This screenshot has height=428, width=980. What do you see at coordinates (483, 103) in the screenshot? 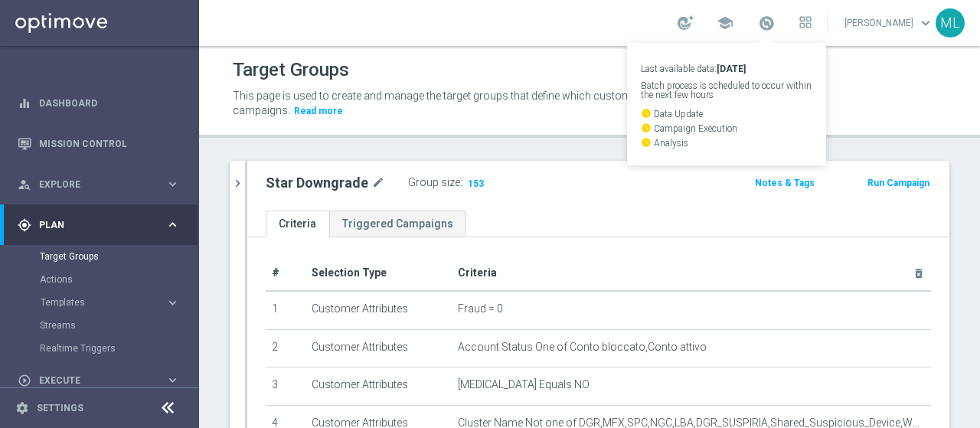
I see `span: This page is used to create and manage the target groups that define which customers will receive...` at bounding box center [483, 103].